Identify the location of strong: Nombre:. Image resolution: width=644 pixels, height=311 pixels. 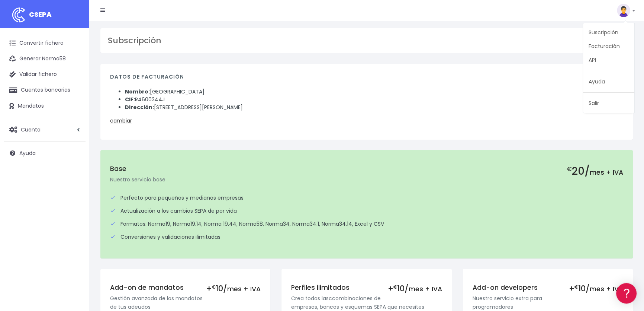
(138, 92).